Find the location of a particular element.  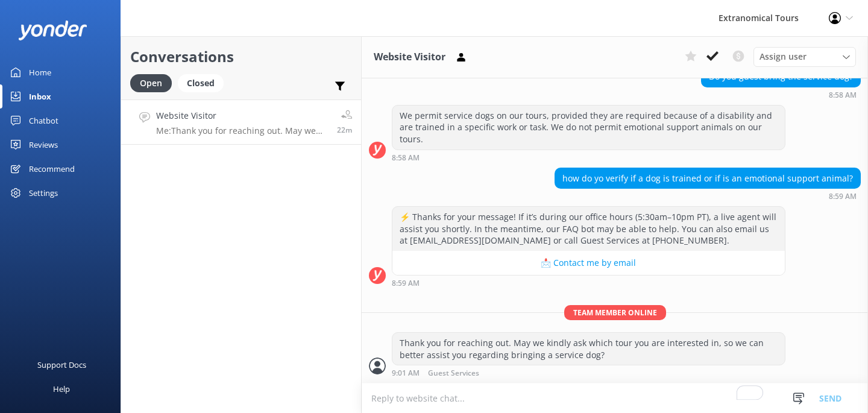

div: ⚡ Thanks for your message! If it’s during our office hours (5:30am–10pm PT), a live agent will as... is located at coordinates (588, 228).